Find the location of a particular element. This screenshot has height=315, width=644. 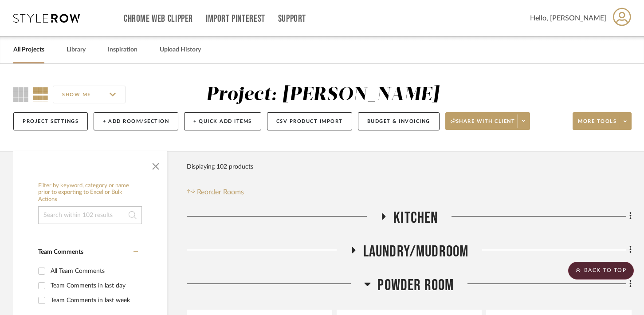

button: Budget & Invoicing is located at coordinates (399, 121).